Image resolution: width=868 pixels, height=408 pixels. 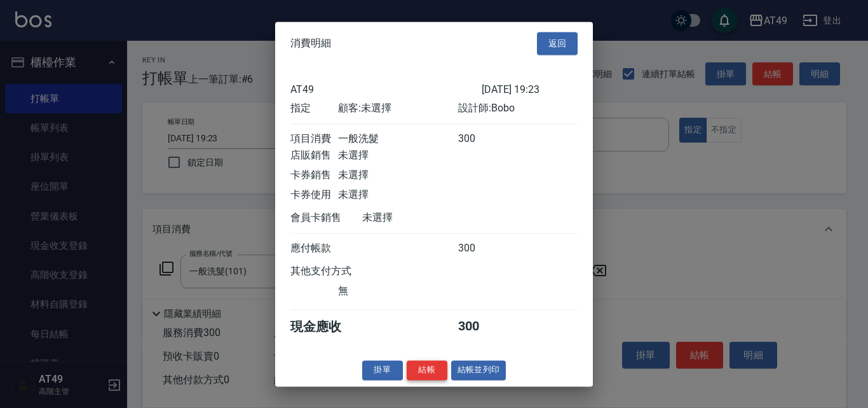 What do you see at coordinates (326, 218) in the screenshot?
I see `div: 會員卡銷售` at bounding box center [326, 218].